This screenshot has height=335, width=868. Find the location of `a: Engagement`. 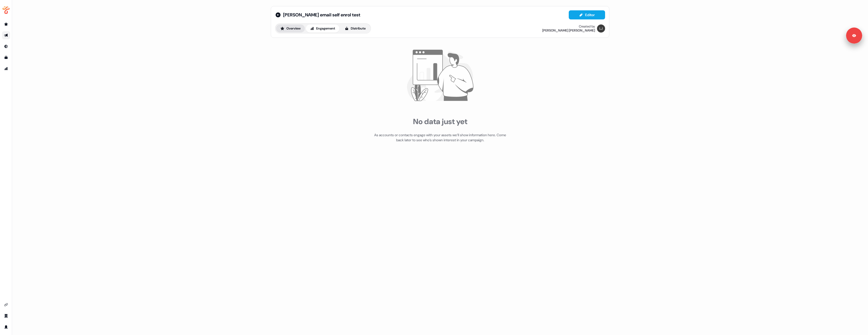

a: Engagement is located at coordinates (322, 28).